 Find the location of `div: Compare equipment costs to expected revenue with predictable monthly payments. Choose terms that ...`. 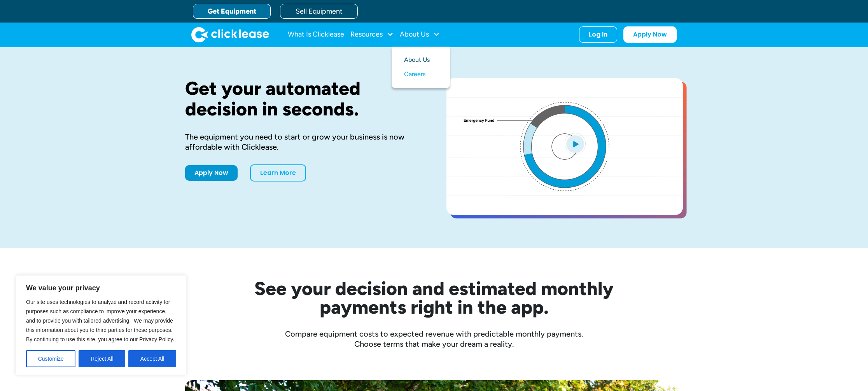

div: Compare equipment costs to expected revenue with predictable monthly payments. Choose terms that ... is located at coordinates (434, 339).